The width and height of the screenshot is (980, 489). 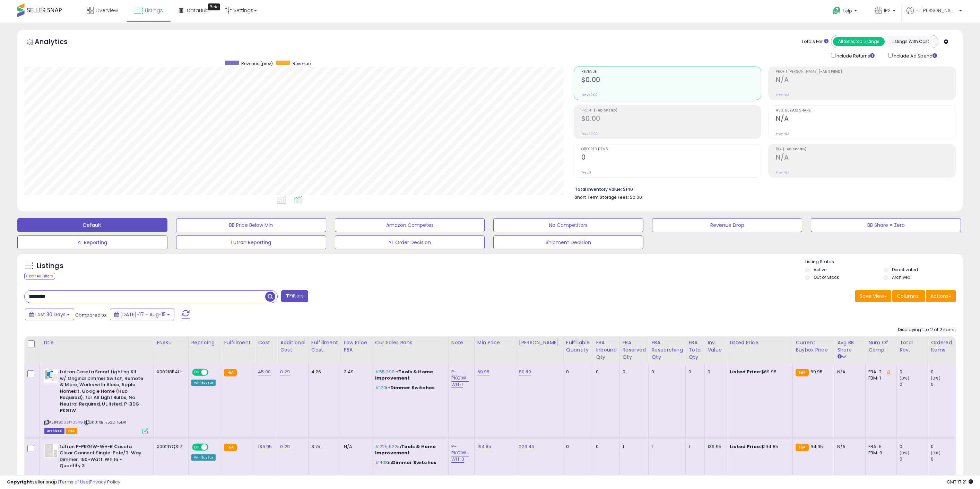 What do you see at coordinates (72, 431) in the screenshot?
I see `span: FBA` at bounding box center [72, 431].